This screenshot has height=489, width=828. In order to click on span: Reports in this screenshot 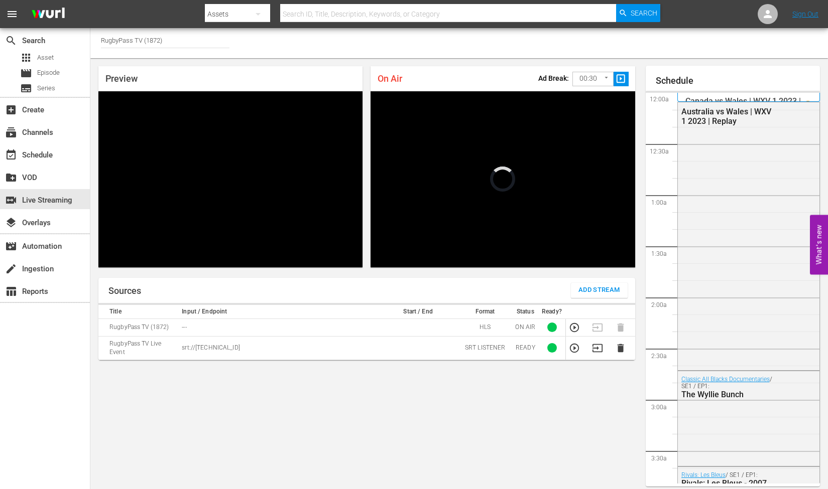, I will do `click(11, 292)`.